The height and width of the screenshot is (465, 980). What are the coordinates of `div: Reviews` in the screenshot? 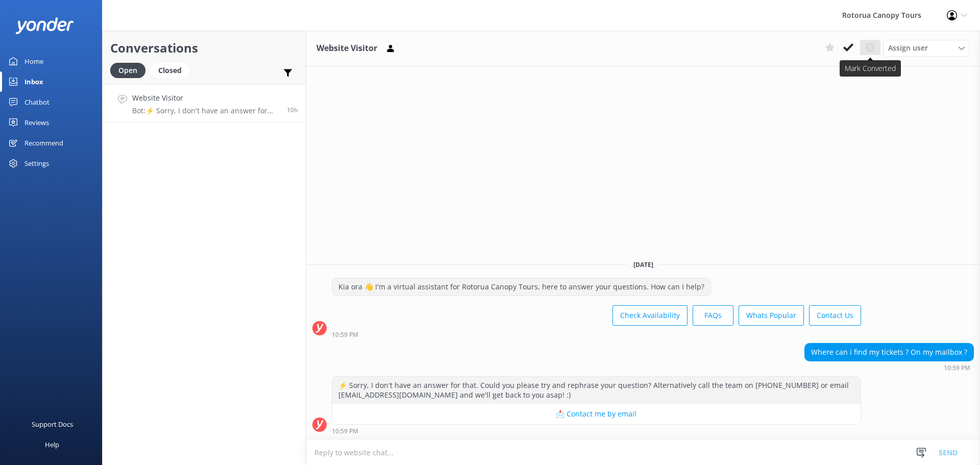 It's located at (37, 123).